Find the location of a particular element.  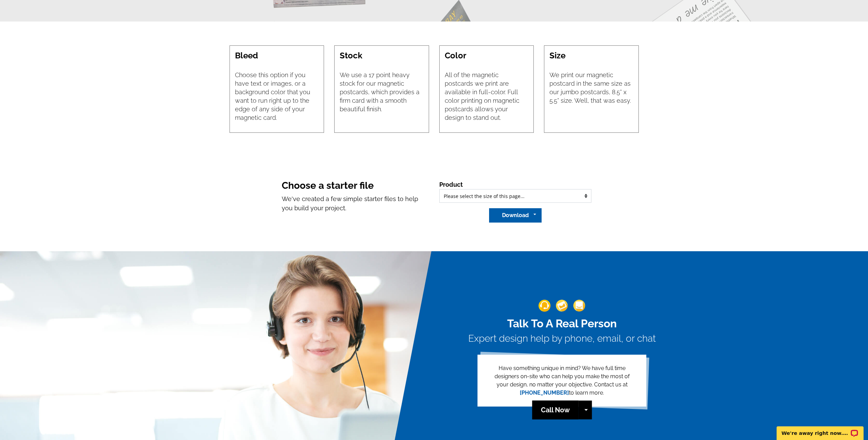

p: We're away right now. Please check back later! is located at coordinates (43, 15).